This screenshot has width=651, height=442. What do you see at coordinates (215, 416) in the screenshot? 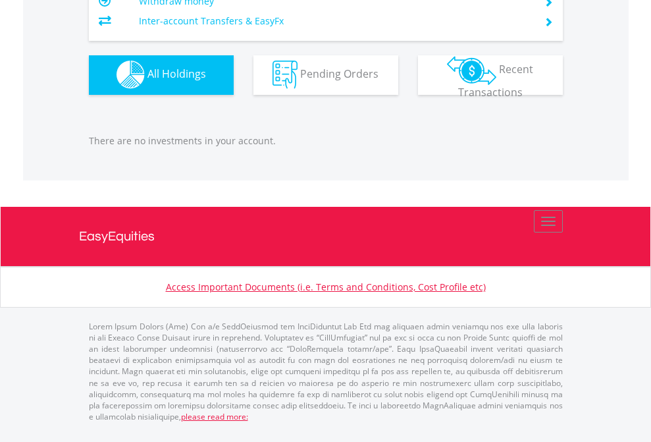
I see `a: please read more:` at bounding box center [215, 416].